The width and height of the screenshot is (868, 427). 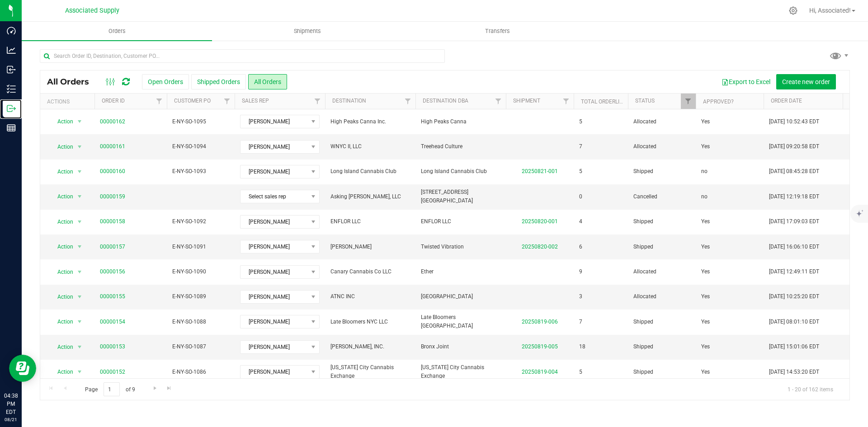 What do you see at coordinates (117, 31) in the screenshot?
I see `span: Orders` at bounding box center [117, 31].